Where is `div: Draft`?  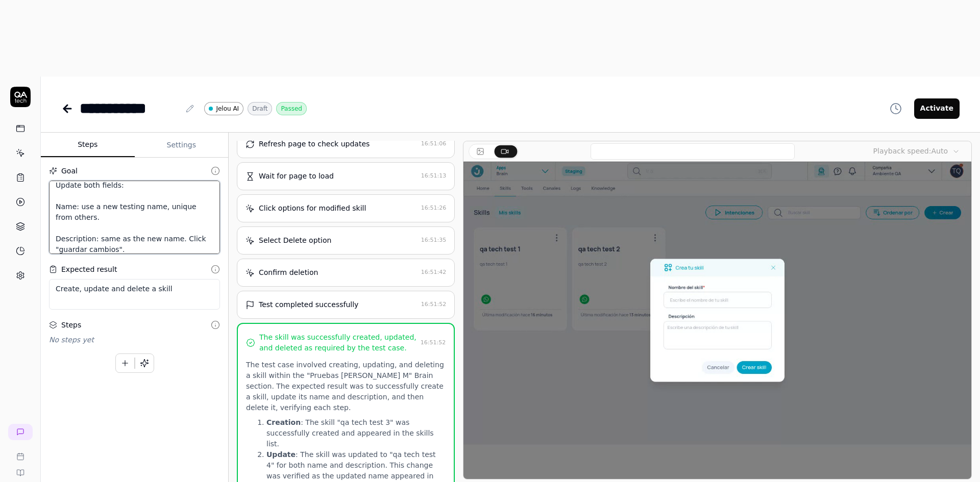 div: Draft is located at coordinates (260, 109).